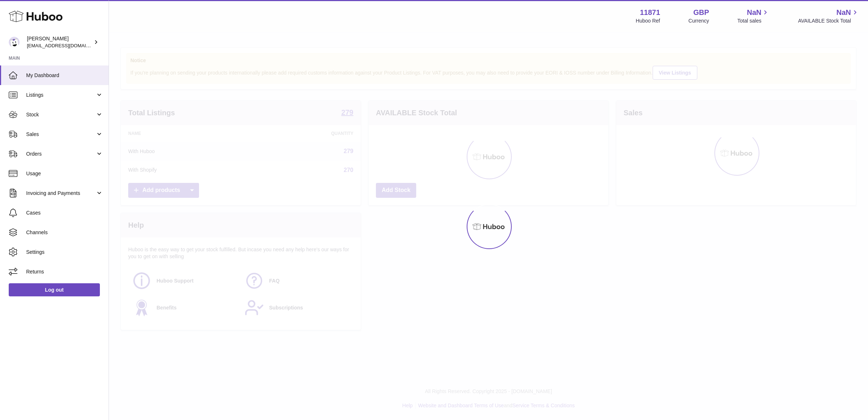  I want to click on strong: GBP, so click(701, 13).